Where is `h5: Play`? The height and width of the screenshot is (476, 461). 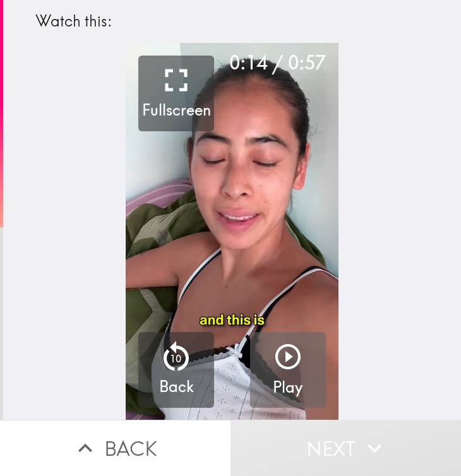 h5: Play is located at coordinates (288, 388).